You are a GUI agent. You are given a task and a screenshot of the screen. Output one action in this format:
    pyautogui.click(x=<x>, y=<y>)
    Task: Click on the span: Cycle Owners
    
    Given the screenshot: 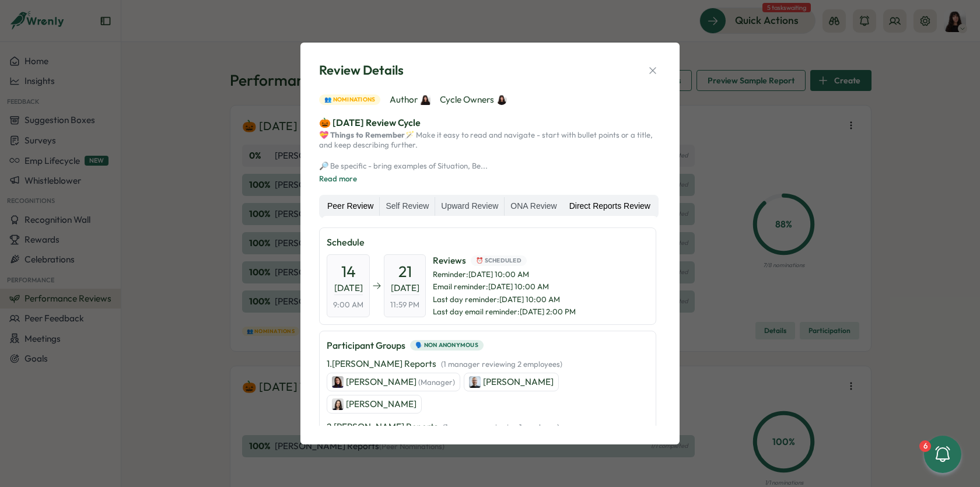 What is the action you would take?
    pyautogui.click(x=473, y=100)
    